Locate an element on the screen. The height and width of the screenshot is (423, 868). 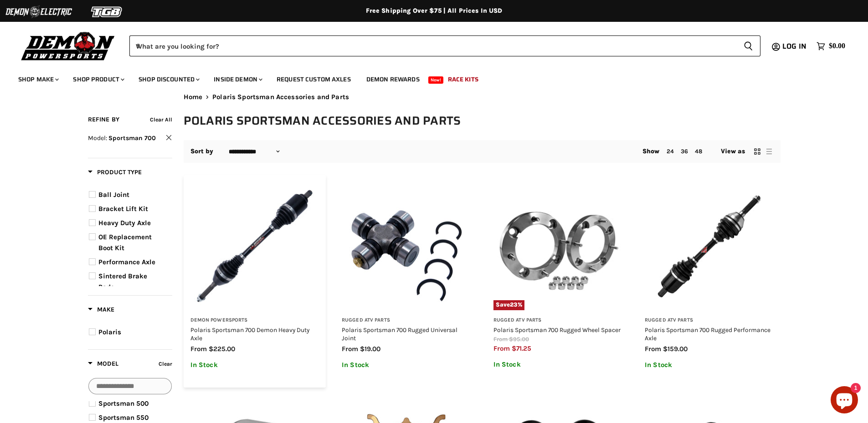
span: Model is located at coordinates (103, 364).